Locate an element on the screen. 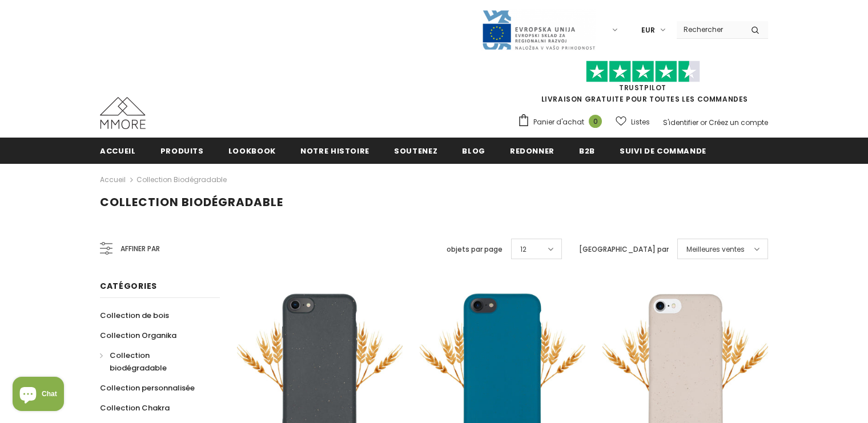  span: soutenez is located at coordinates (416, 151).